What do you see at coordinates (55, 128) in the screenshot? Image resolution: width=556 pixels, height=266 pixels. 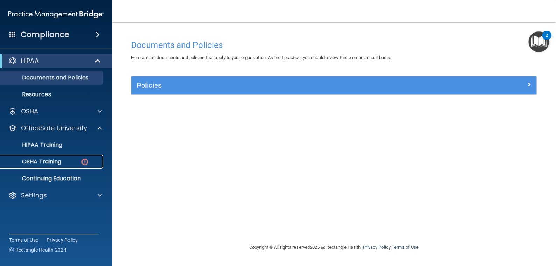 I see `a: OfficeSafe University` at bounding box center [55, 128].